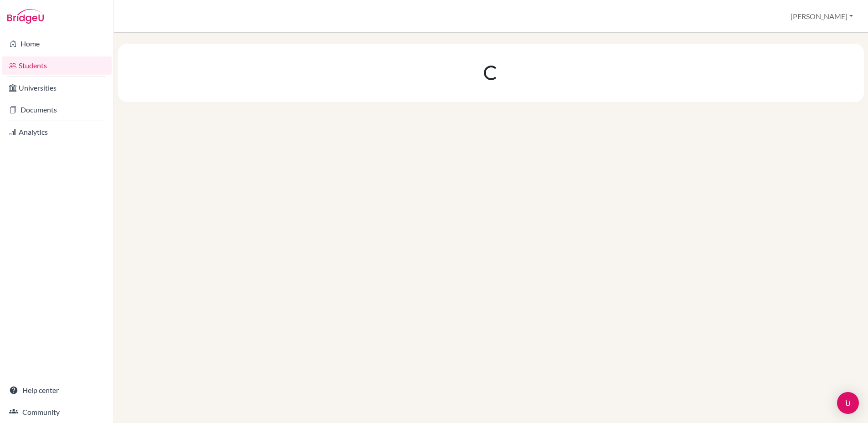  I want to click on a: Help center, so click(56, 390).